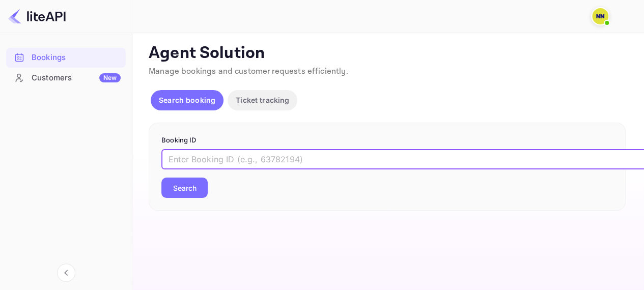  I want to click on div: CustomersNew, so click(66, 78).